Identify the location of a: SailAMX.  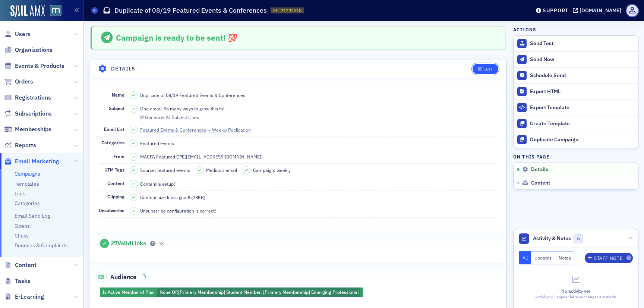
(27, 12).